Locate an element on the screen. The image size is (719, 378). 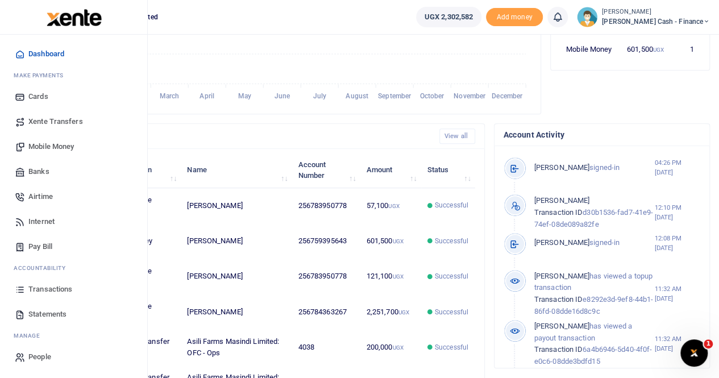
a: Airtime is located at coordinates (73, 197).